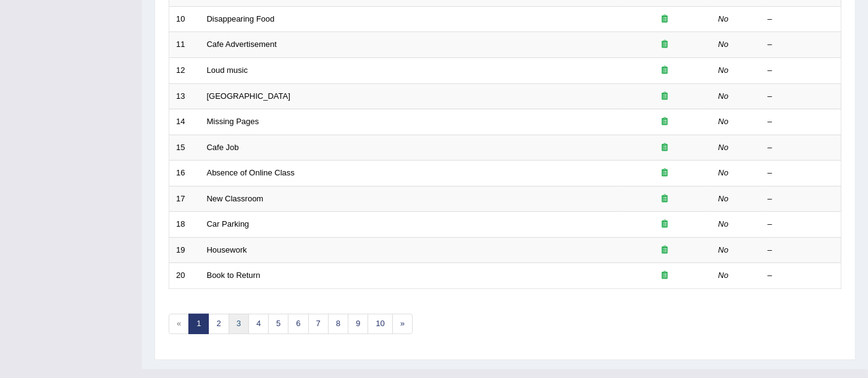  I want to click on a: 10, so click(380, 324).